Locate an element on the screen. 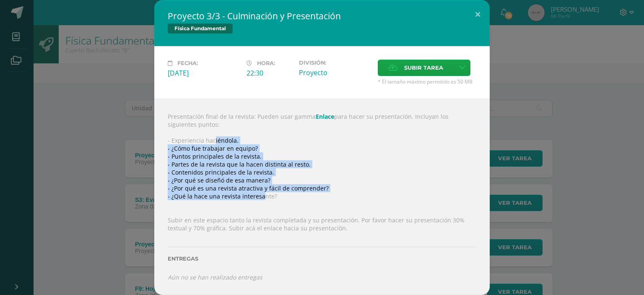 The width and height of the screenshot is (644, 295). label: Entregas is located at coordinates (322, 258).